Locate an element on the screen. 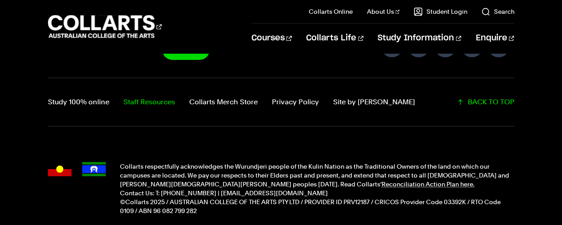 This screenshot has width=562, height=225. a: Collarts Merch Store is located at coordinates (224, 102).